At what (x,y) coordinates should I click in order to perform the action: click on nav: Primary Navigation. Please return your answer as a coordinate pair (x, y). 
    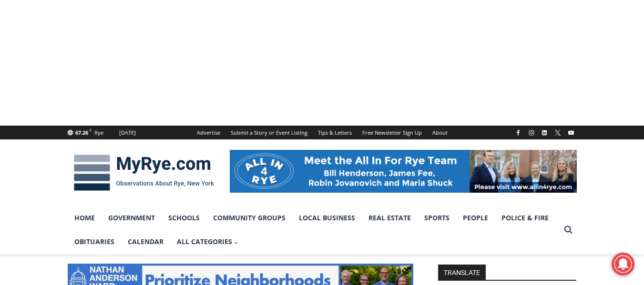
    Looking at the image, I should click on (314, 230).